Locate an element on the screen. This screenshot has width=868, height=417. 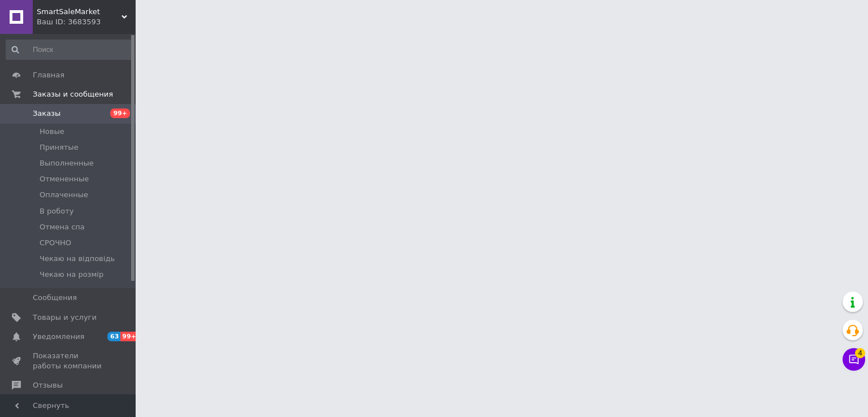
span: Заказы is located at coordinates (46, 114).